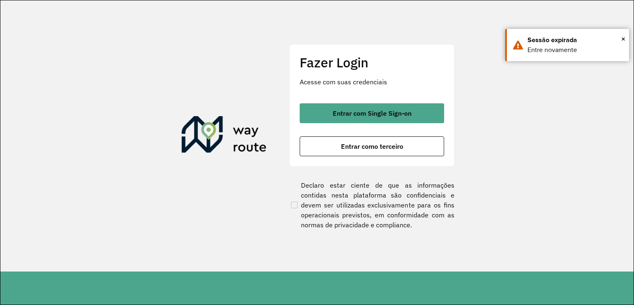 Image resolution: width=634 pixels, height=305 pixels. What do you see at coordinates (372, 62) in the screenshot?
I see `h2: Fazer Login` at bounding box center [372, 62].